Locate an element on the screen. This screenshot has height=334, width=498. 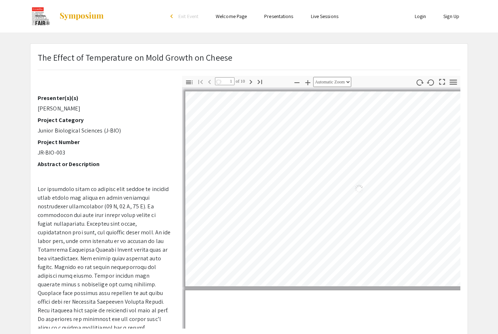
h2: Project Number is located at coordinates (104, 142).